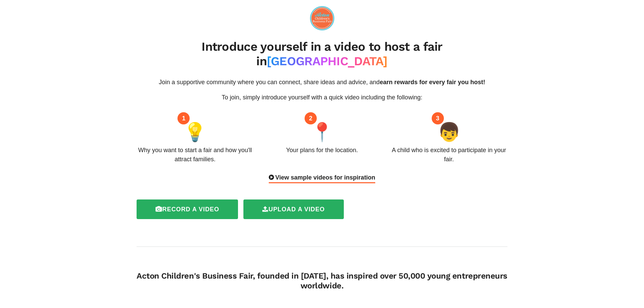 The image size is (644, 308). What do you see at coordinates (438, 118) in the screenshot?
I see `div: 3` at bounding box center [438, 118].